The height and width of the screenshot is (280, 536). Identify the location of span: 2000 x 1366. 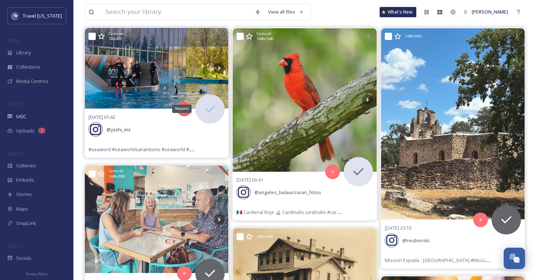
(265, 237).